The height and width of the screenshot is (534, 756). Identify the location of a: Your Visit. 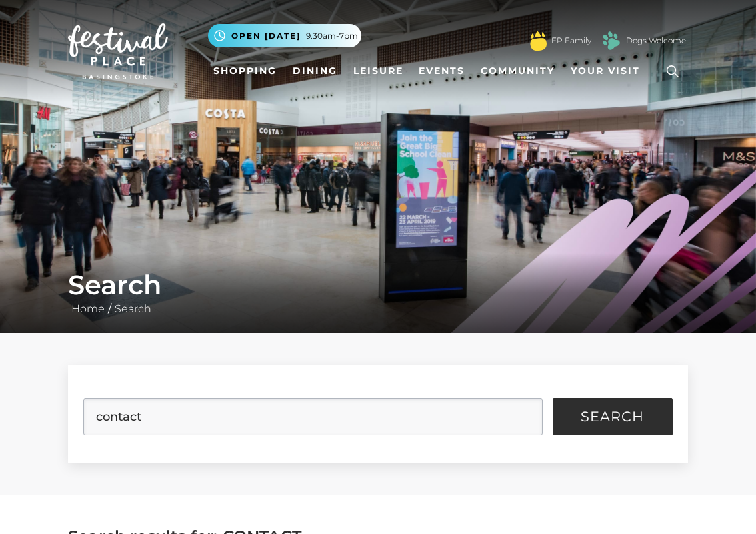
(609, 71).